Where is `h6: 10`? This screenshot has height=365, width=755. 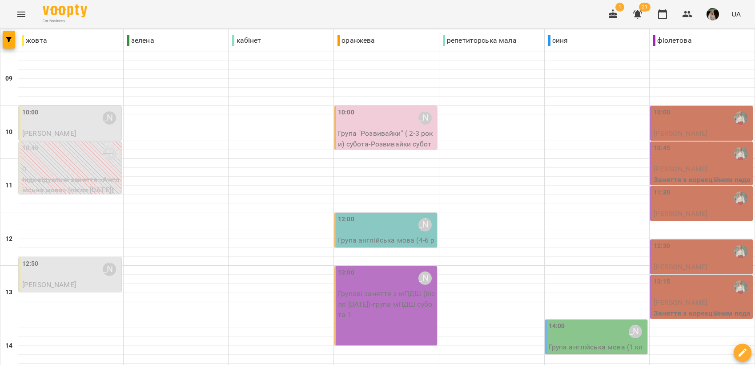 h6: 10 is located at coordinates (9, 132).